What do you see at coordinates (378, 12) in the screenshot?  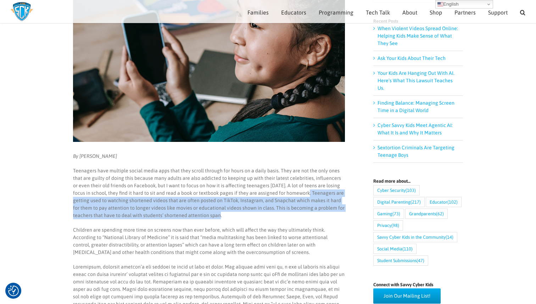 I see `span: Tech Talk` at bounding box center [378, 12].